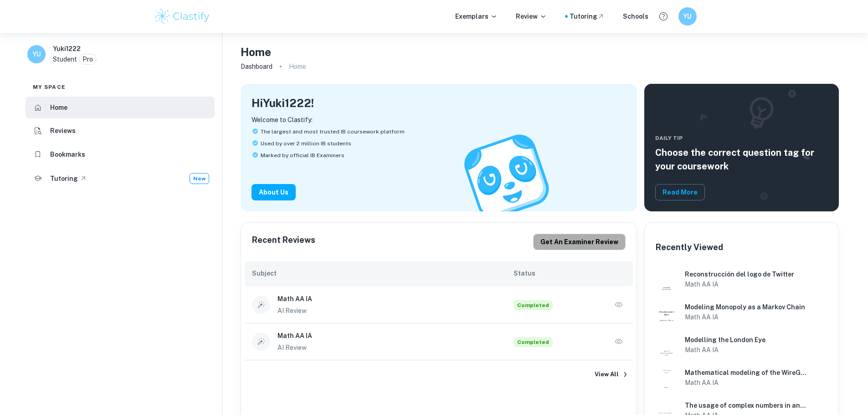 Image resolution: width=868 pixels, height=415 pixels. What do you see at coordinates (63, 131) in the screenshot?
I see `h6: Reviews` at bounding box center [63, 131].